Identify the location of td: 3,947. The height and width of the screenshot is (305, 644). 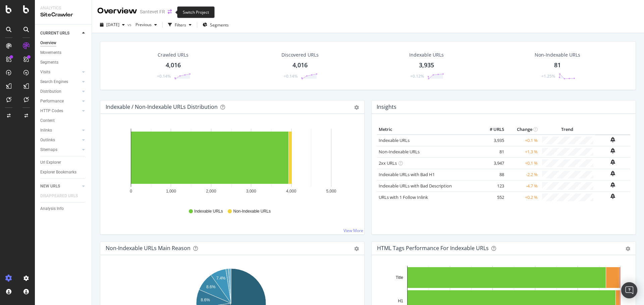
(475, 163).